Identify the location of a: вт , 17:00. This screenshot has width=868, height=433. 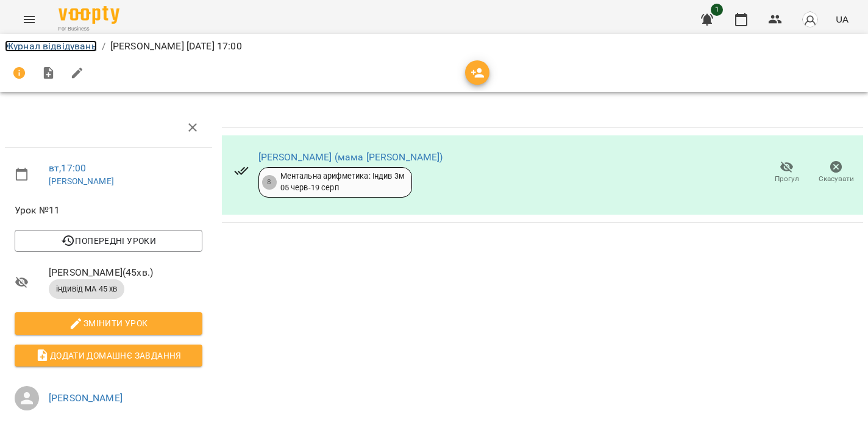
(67, 168).